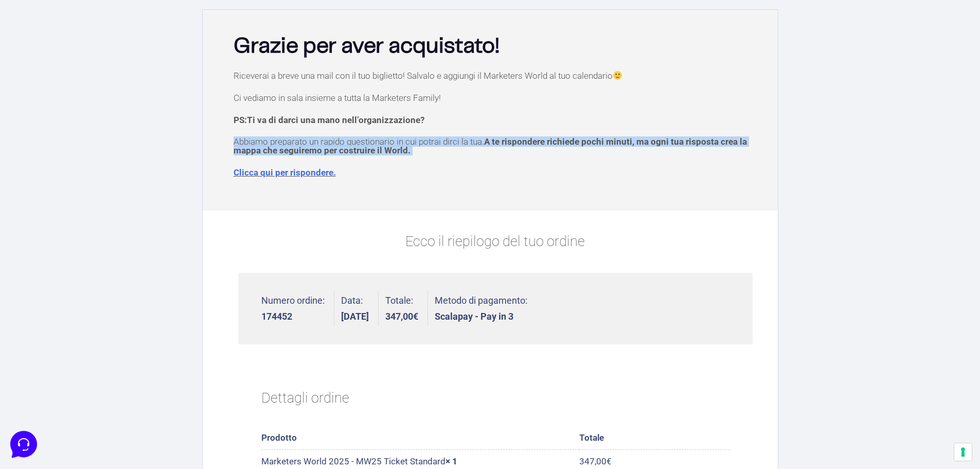 The image size is (980, 469). I want to click on span: A te rispondere richiede pochi minuti, ma ogni tua risposta crea la mappa che seguiremo per costr..., so click(490, 146).